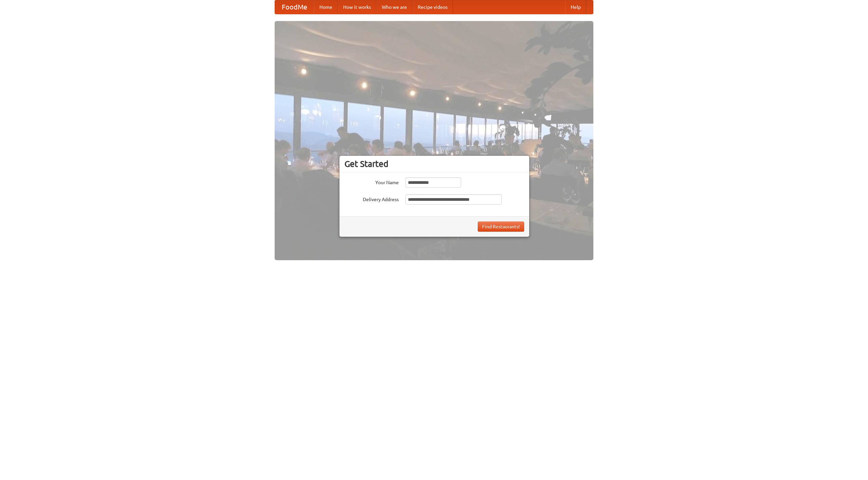 This screenshot has width=868, height=480. I want to click on label: Delivery Address, so click(372, 198).